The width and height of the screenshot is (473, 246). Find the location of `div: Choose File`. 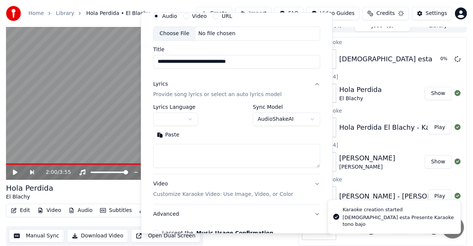

div: Choose File is located at coordinates (174, 34).